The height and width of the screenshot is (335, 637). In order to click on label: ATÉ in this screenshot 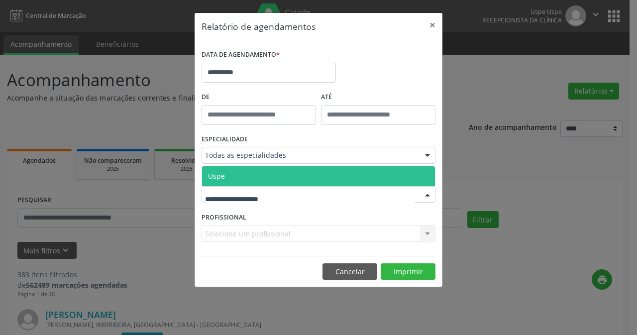, I will do `click(378, 97)`.